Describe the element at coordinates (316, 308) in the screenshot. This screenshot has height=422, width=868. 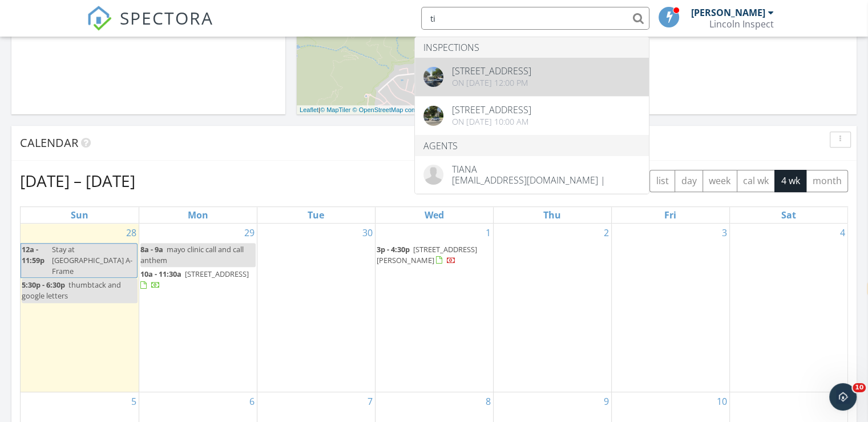
I see `td: Go to September 30, 2025` at that location.